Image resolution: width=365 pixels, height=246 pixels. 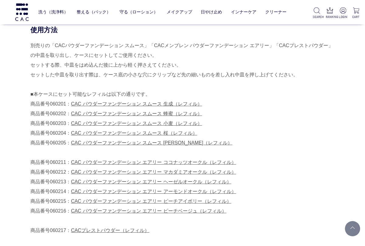 What do you see at coordinates (94, 12) in the screenshot?
I see `a: 整える（パック）` at bounding box center [94, 12].